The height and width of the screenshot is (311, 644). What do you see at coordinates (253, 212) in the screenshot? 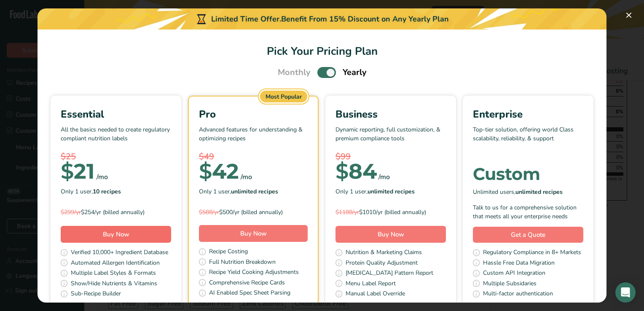
I see `div: $500/yr (billed annually)` at bounding box center [253, 212].